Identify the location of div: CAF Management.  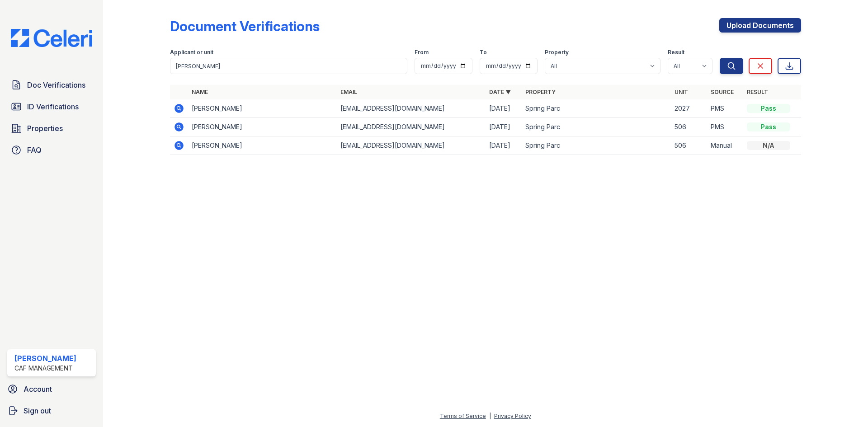
(45, 369).